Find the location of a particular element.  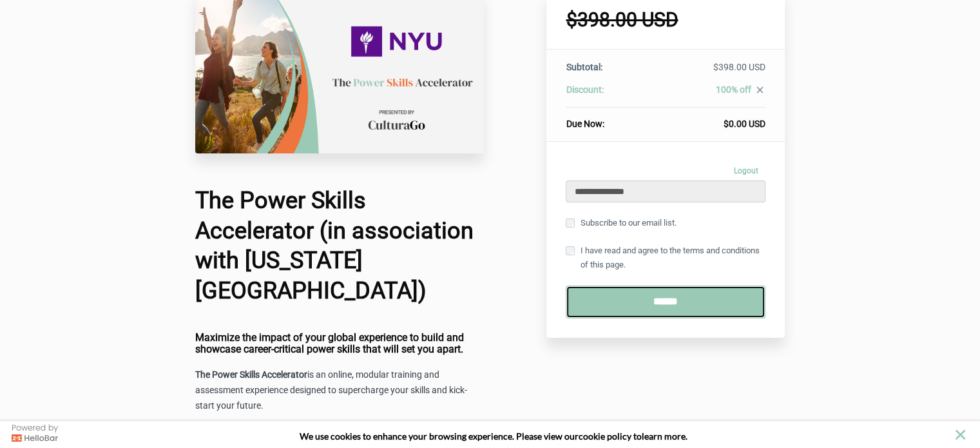

span: $0.00 USD is located at coordinates (745, 124).